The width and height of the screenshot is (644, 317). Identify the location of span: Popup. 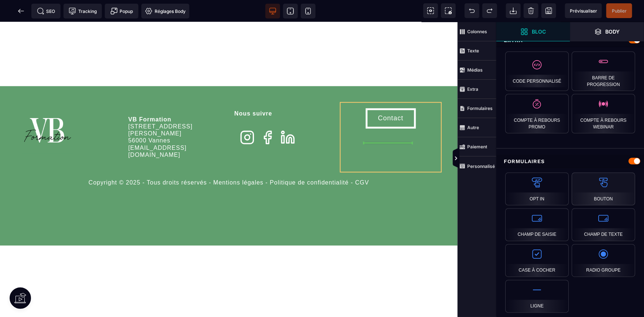
(122, 11).